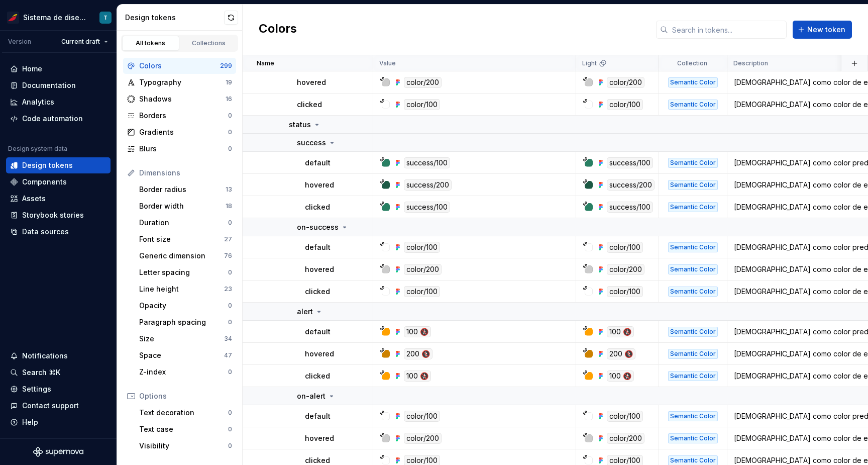 Image resolution: width=868 pixels, height=465 pixels. What do you see at coordinates (59, 372) in the screenshot?
I see `button: Search ⌘K` at bounding box center [59, 372].